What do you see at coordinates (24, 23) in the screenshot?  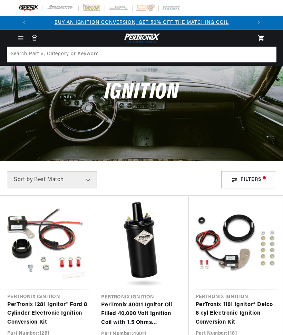 I see `button: Translation missing: en.sections.announcements.previous_announcement` at bounding box center [24, 23].